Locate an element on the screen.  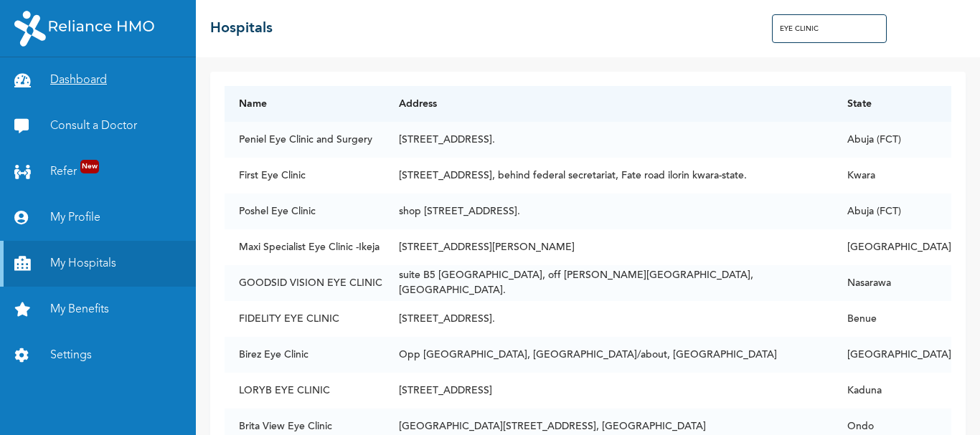
td: FIDELITY EYE CLINIC is located at coordinates (304, 319).